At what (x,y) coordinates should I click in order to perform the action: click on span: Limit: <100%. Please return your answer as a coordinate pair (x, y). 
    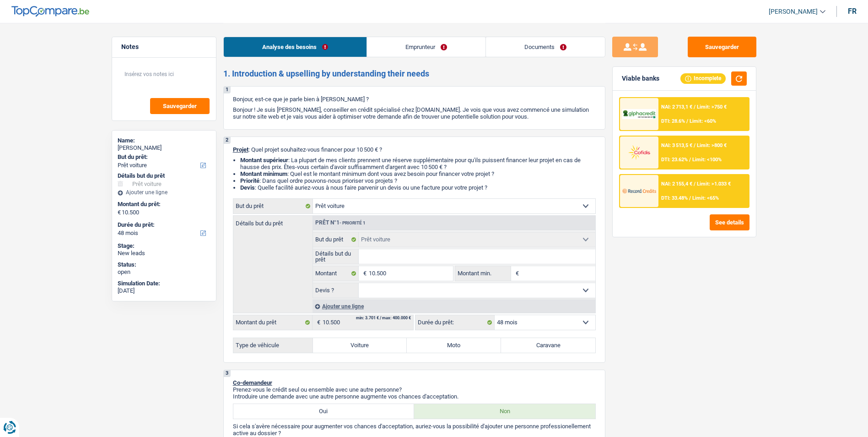
    Looking at the image, I should click on (707, 159).